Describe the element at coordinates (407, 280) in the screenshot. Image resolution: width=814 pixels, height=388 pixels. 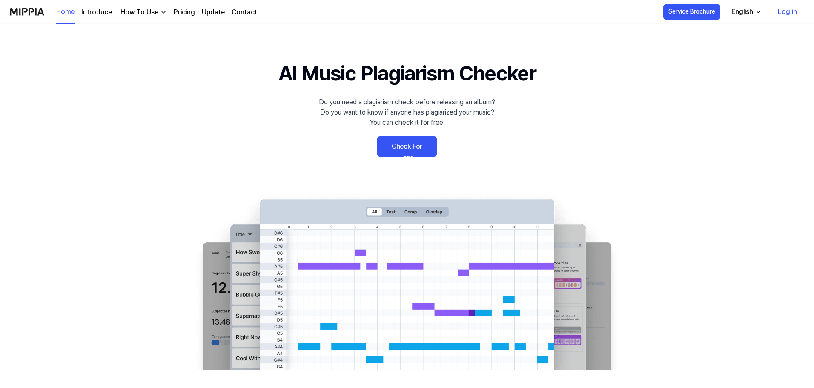
I see `img: main Image` at that location.